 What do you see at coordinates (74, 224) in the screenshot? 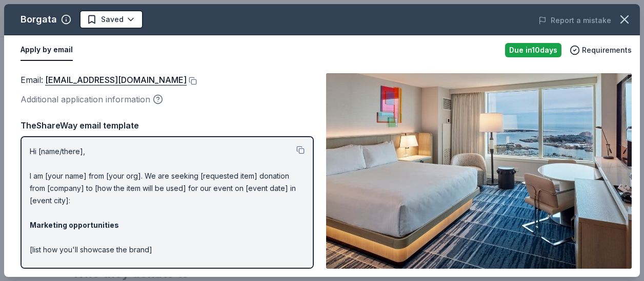
I see `strong: Marketing opportunities` at bounding box center [74, 224].